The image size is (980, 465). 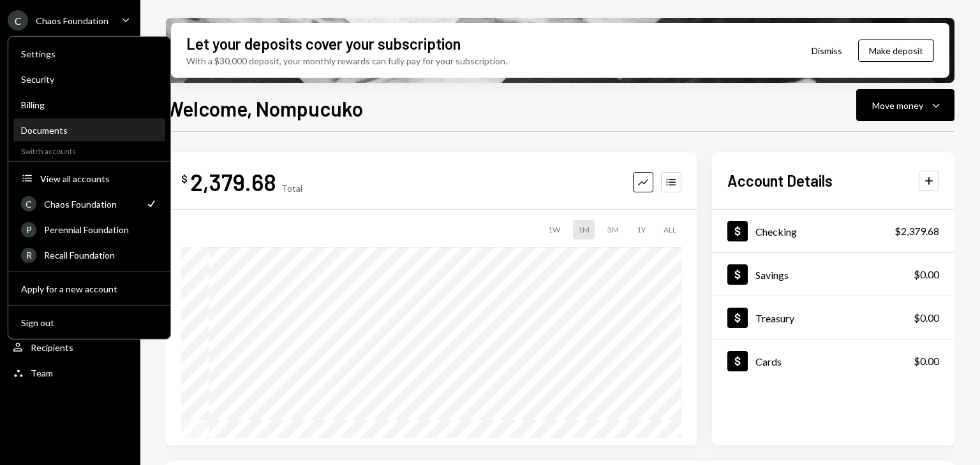 I want to click on div: Recall Foundation, so click(x=101, y=255).